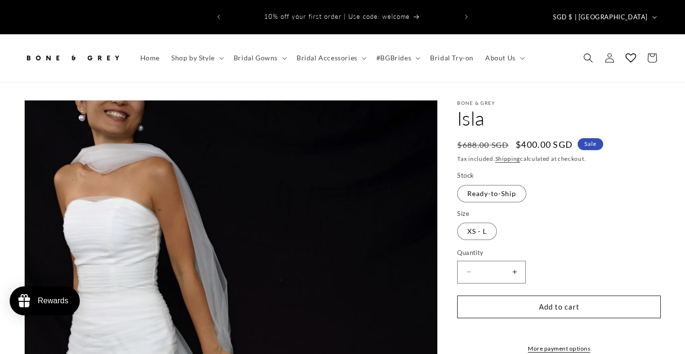 The image size is (685, 354). Describe the element at coordinates (558, 253) in the screenshot. I see `label: Quantity` at that location.